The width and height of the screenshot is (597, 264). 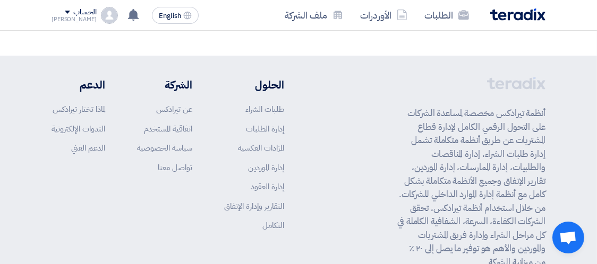 What do you see at coordinates (568, 238) in the screenshot?
I see `a: Open chat` at bounding box center [568, 238].